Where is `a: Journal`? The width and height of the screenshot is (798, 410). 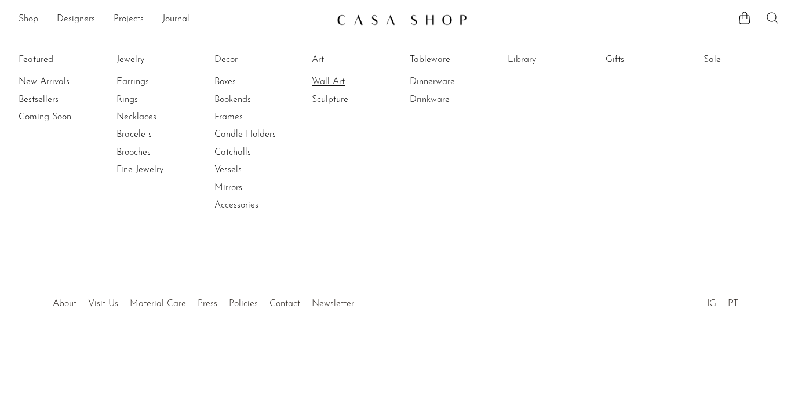
a: Journal is located at coordinates (176, 20).